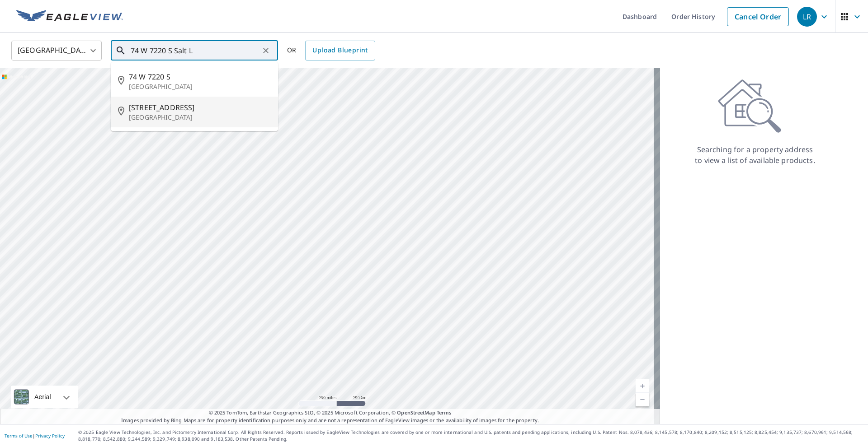 The width and height of the screenshot is (868, 447). I want to click on a: Current Level 5, Zoom In, so click(642, 386).